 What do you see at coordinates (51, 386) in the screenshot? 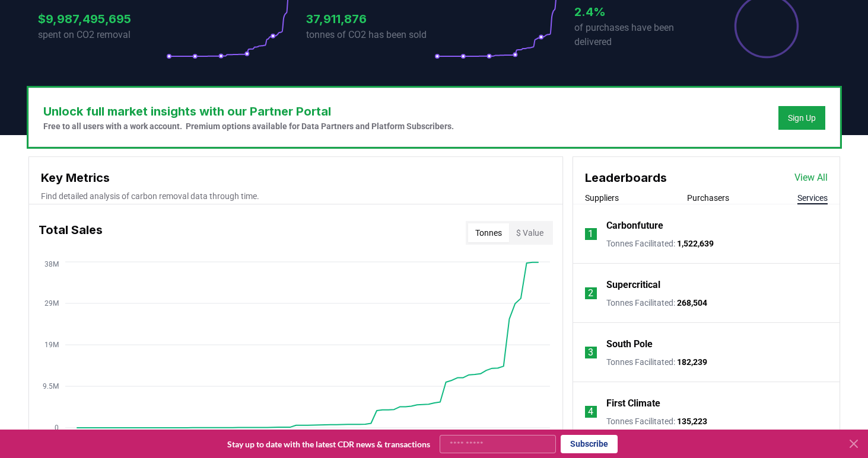
I see `tspan: 9.5M` at bounding box center [51, 386].